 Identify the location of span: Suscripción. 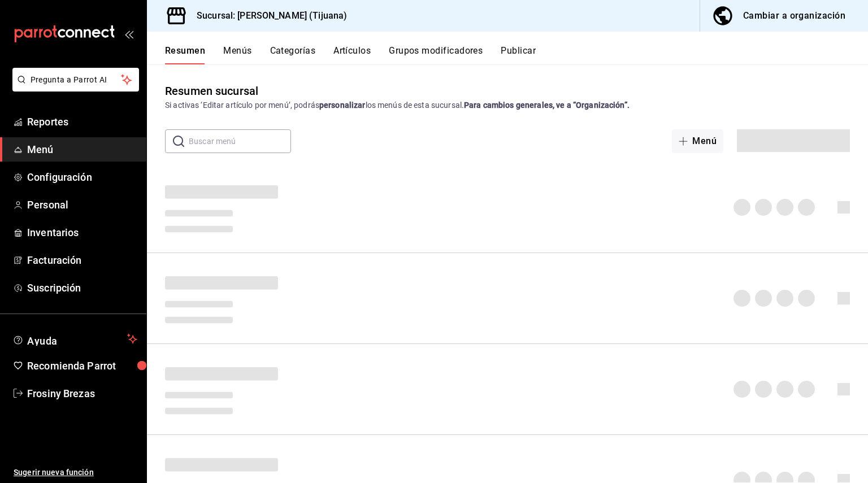
(82, 288).